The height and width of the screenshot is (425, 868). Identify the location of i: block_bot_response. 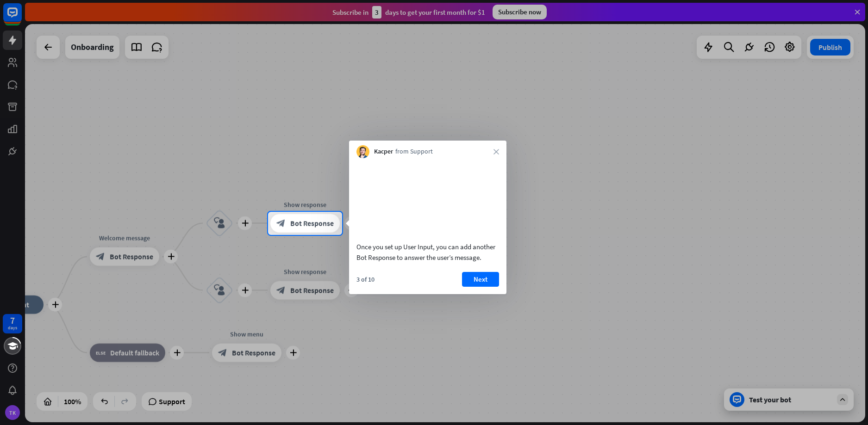
(281, 223).